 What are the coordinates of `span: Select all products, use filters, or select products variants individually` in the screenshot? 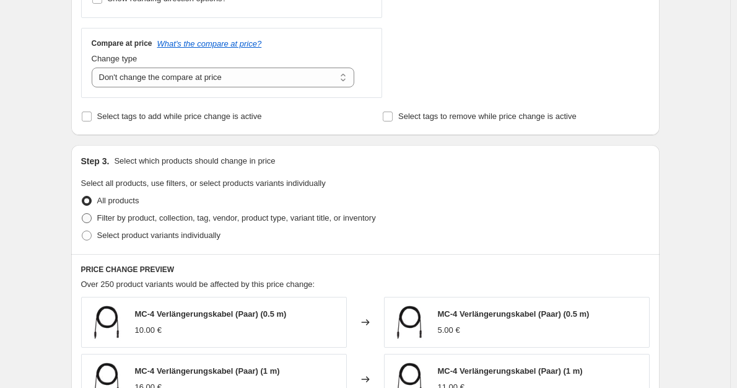 It's located at (203, 183).